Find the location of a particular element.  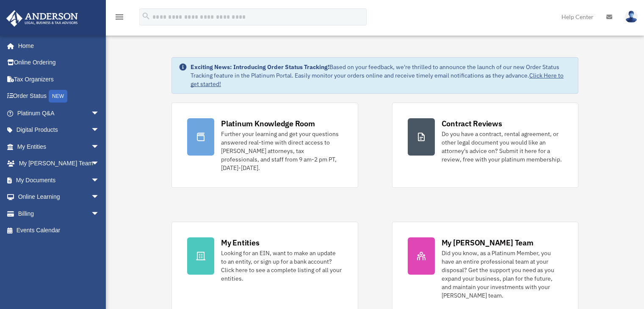

div: Contract Reviews is located at coordinates (472, 123).